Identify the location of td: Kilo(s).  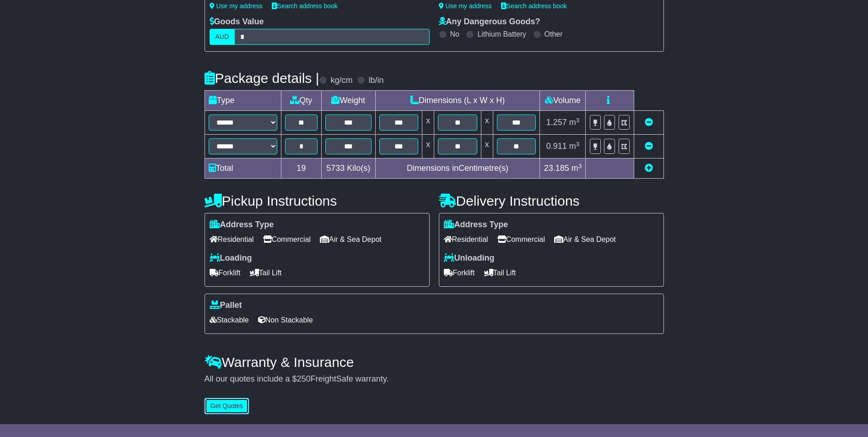
(348, 168).